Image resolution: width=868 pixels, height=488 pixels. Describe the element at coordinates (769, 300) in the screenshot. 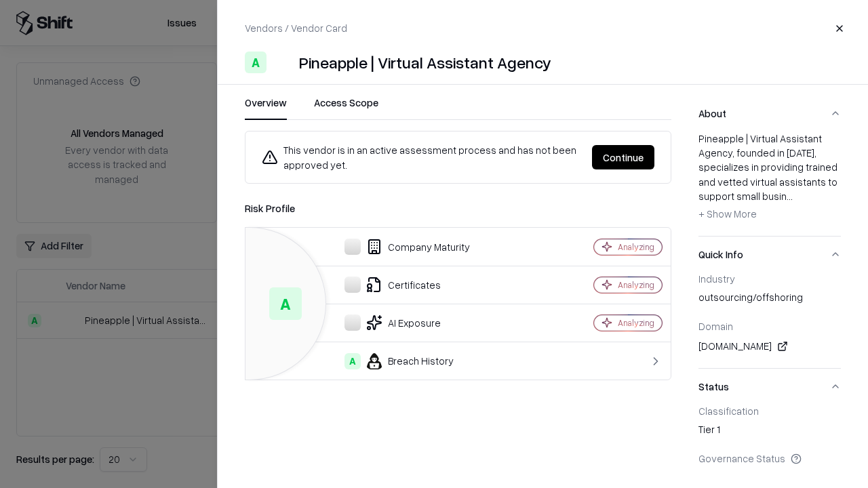

I see `div: outsourcing/offshoring` at that location.